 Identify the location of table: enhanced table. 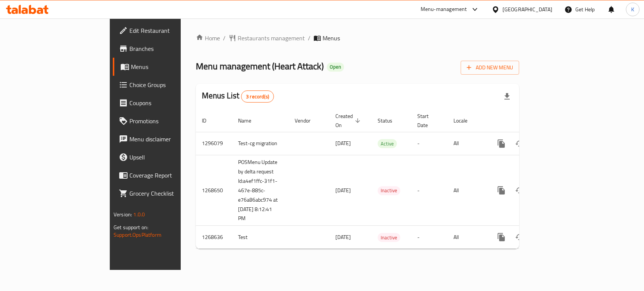
(383, 179).